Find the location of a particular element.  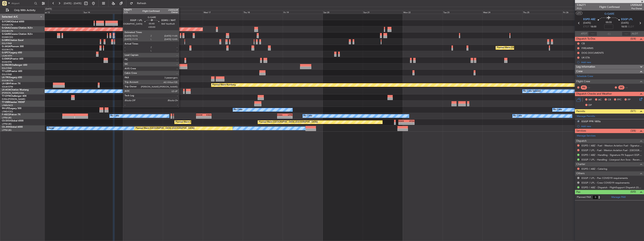

a: LGAV/ATH is located at coordinates (7, 56).